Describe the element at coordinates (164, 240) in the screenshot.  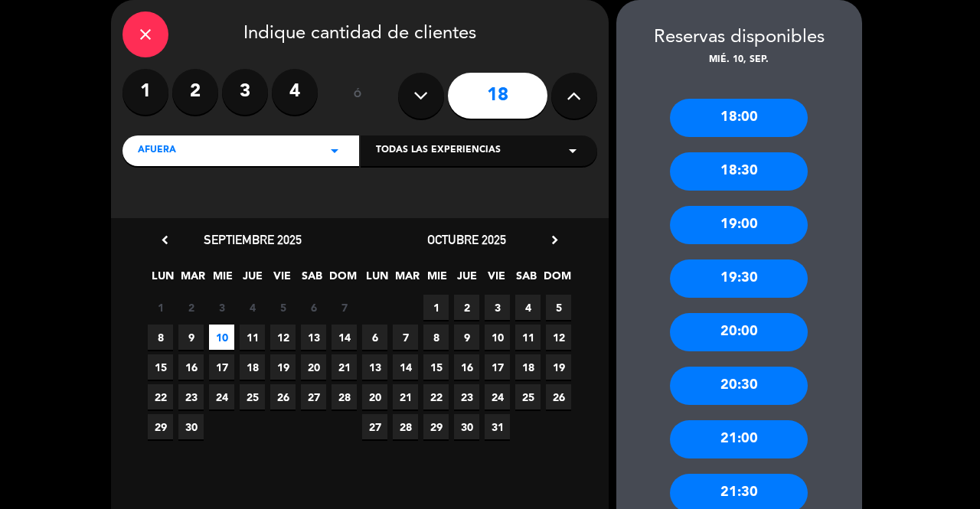
I see `i: chevron_left` at that location.